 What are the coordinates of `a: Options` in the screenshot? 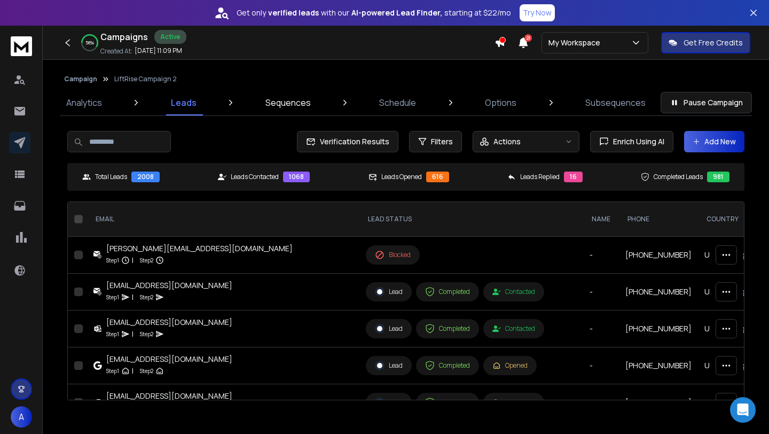 It's located at (501, 103).